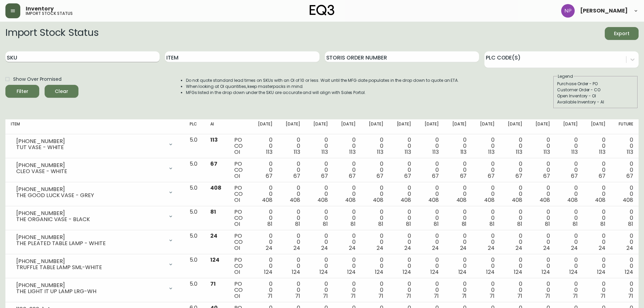 This screenshot has height=308, width=644. Describe the element at coordinates (624, 127) in the screenshot. I see `th: Future` at that location.